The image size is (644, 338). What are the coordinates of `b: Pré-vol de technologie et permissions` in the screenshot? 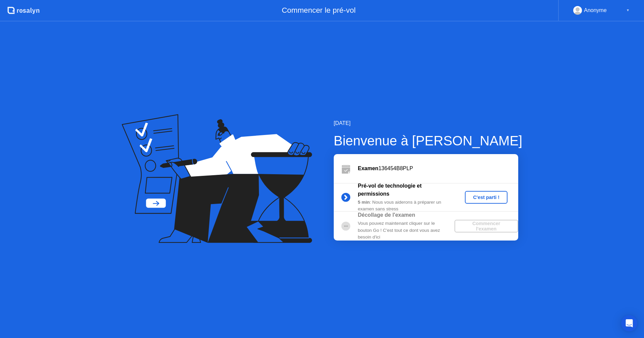 It's located at (390, 189).